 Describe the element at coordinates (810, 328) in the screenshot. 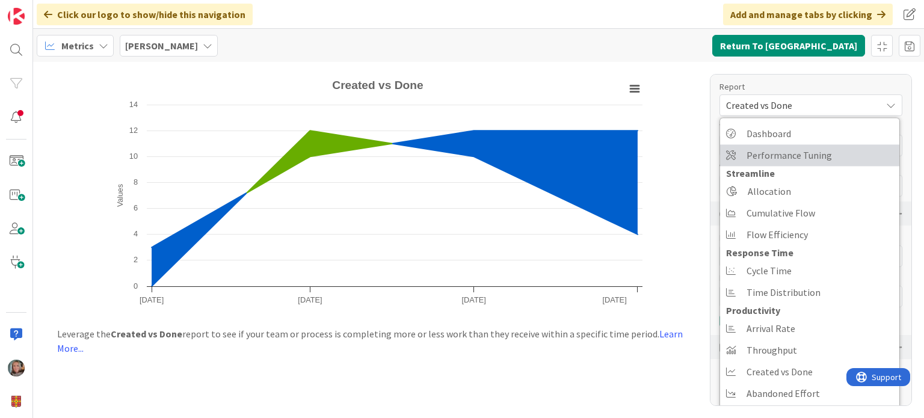

I see `a: Arrival Rate` at that location.